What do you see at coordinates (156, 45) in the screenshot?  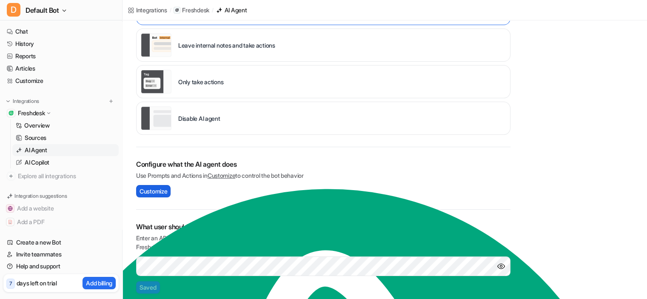 I see `img: Leave internal notes and take actions` at bounding box center [156, 45].